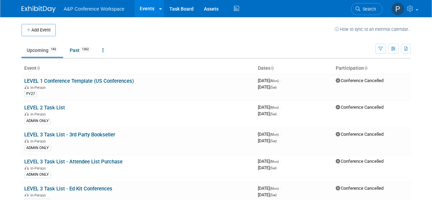 This screenshot has width=432, height=200. I want to click on a: Sort by Participation Type, so click(366, 68).